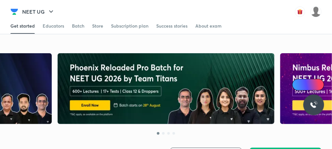 The image size is (332, 149). I want to click on div: Get started, so click(22, 26).